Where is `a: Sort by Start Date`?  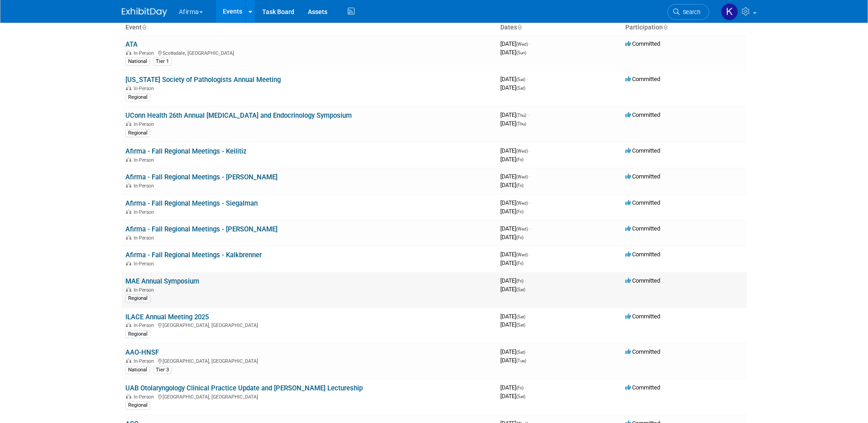 a: Sort by Start Date is located at coordinates (519, 28).